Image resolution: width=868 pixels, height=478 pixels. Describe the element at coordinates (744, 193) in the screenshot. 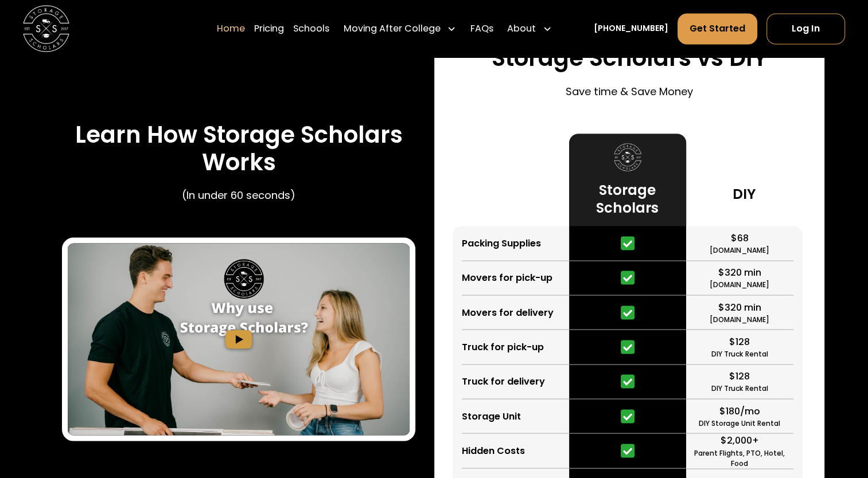

I see `h3: DIY` at that location.